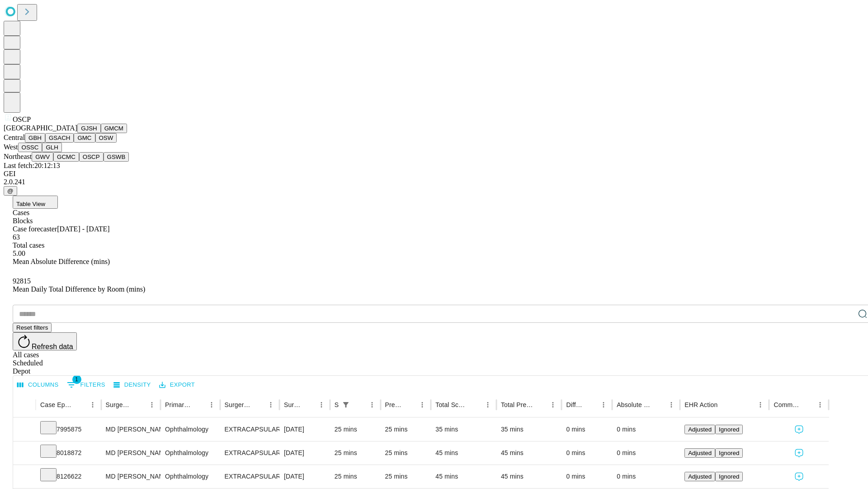 Image resolution: width=868 pixels, height=489 pixels. I want to click on button: GSWB, so click(116, 156).